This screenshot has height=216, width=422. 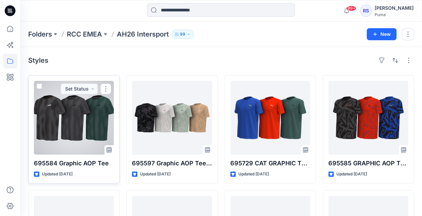 What do you see at coordinates (394, 14) in the screenshot?
I see `div: Puma` at bounding box center [394, 14].